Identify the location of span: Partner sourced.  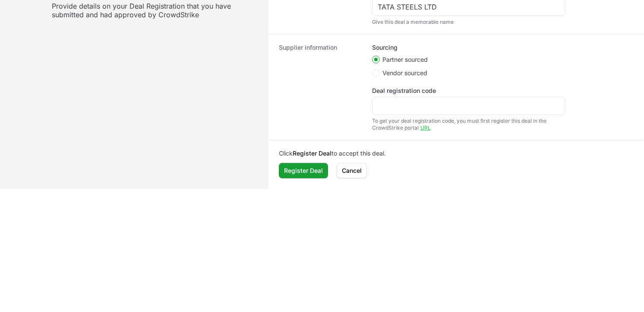
(405, 60).